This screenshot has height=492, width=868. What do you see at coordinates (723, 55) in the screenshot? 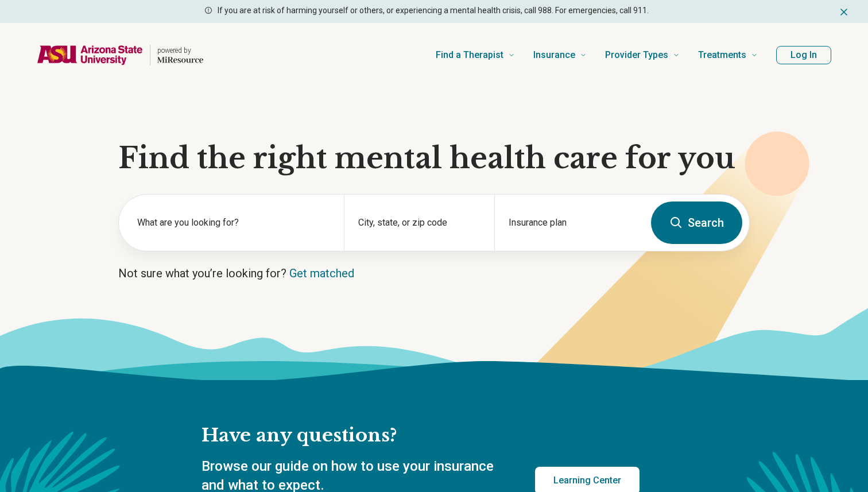
I see `span: Treatments` at bounding box center [723, 55].